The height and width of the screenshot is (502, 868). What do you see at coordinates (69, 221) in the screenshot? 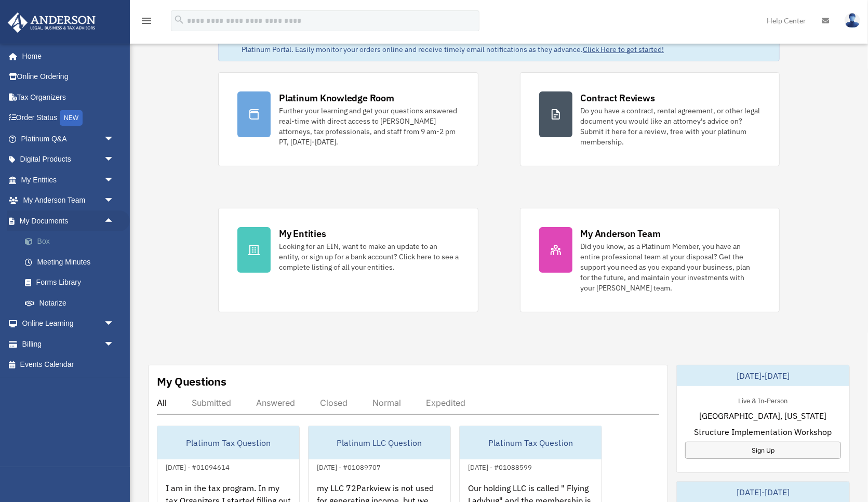
I see `a: My Documentsarrow_drop_up` at bounding box center [69, 221].